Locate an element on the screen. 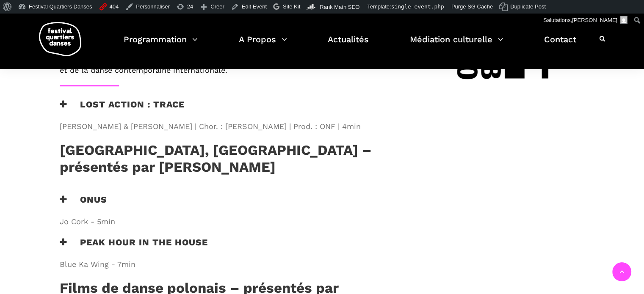 This screenshot has height=294, width=644. a: Contact is located at coordinates (560, 44).